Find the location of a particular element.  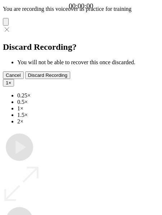

li: 2× is located at coordinates (88, 122).